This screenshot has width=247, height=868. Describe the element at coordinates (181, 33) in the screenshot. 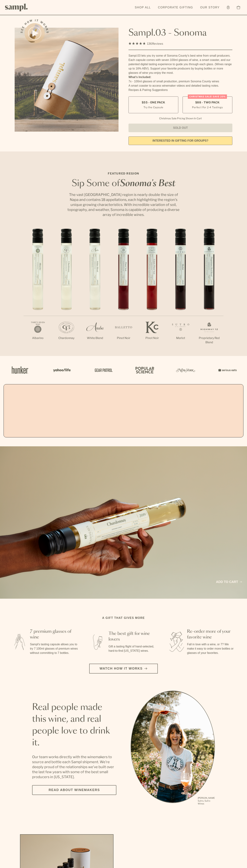

I see `h1: Sampl.03 - Sonoma` at that location.